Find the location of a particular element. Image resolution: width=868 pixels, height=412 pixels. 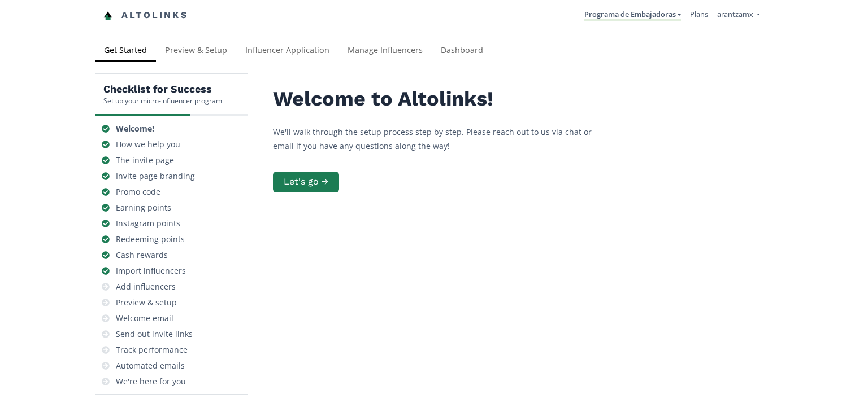

a: Altolinks is located at coordinates (146, 15).